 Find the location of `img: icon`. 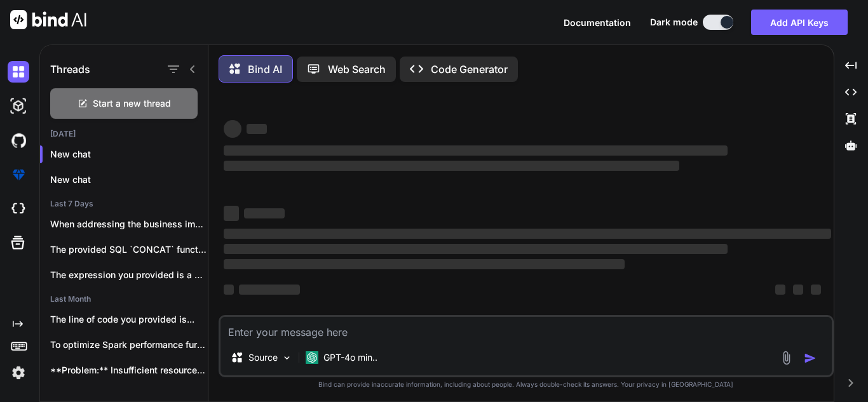

img: icon is located at coordinates (810, 358).